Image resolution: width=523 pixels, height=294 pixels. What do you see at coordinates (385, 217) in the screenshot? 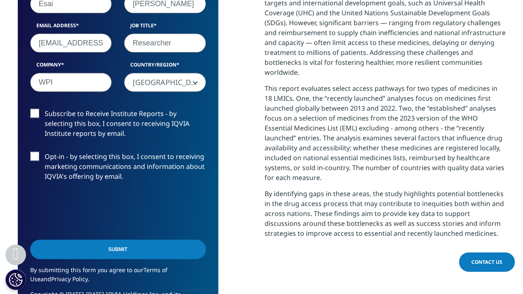
I see `p: By identifying gaps in these areas, the study highlights potential bottlenecks in the drug access...` at bounding box center [385, 217].